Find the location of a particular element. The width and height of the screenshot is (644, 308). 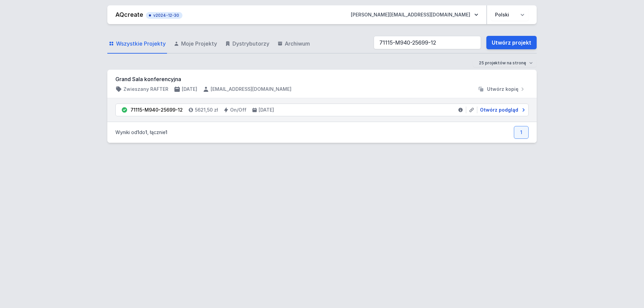

a: Archiwum is located at coordinates (293, 44).